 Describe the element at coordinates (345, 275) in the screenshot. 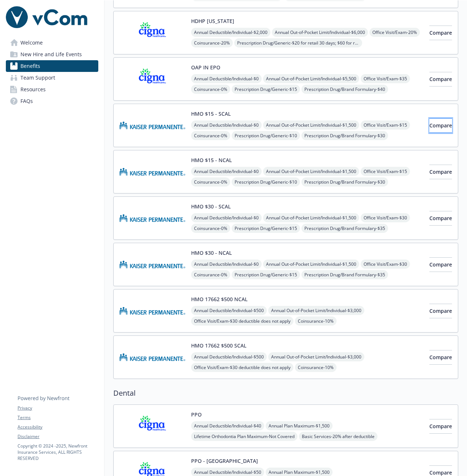

I see `span: Prescription Drug/Brand Formulary - $35` at that location.